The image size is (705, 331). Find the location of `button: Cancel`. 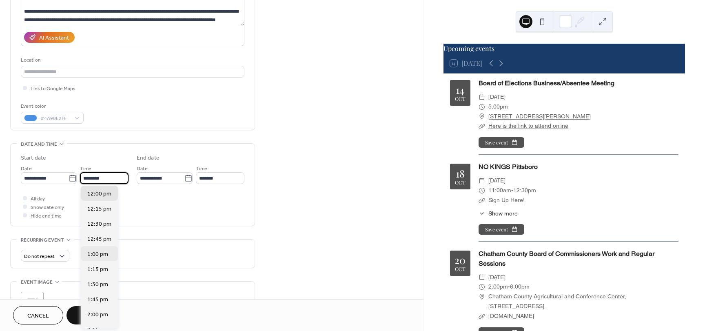

button: Cancel is located at coordinates (38, 315).